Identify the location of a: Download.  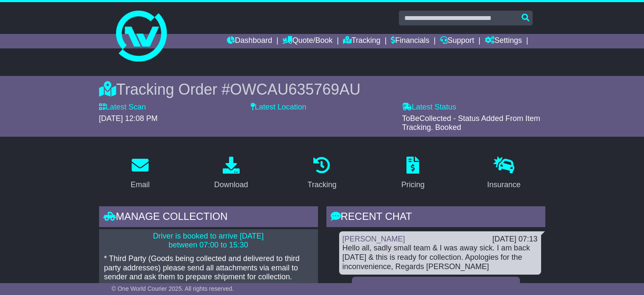
(231, 173).